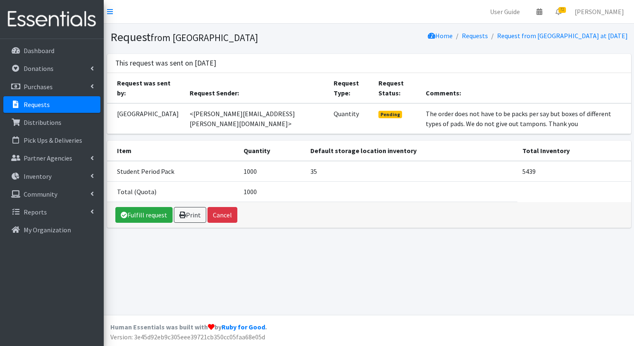  I want to click on span: Version: 3e45d92eb9c305eee39721cb350cc05faa68e05d, so click(187, 337).